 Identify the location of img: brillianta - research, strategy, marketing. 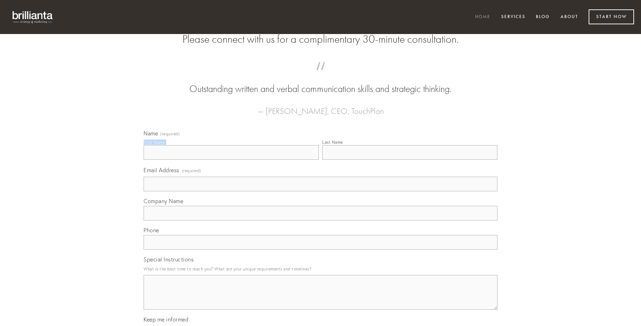
(33, 17).